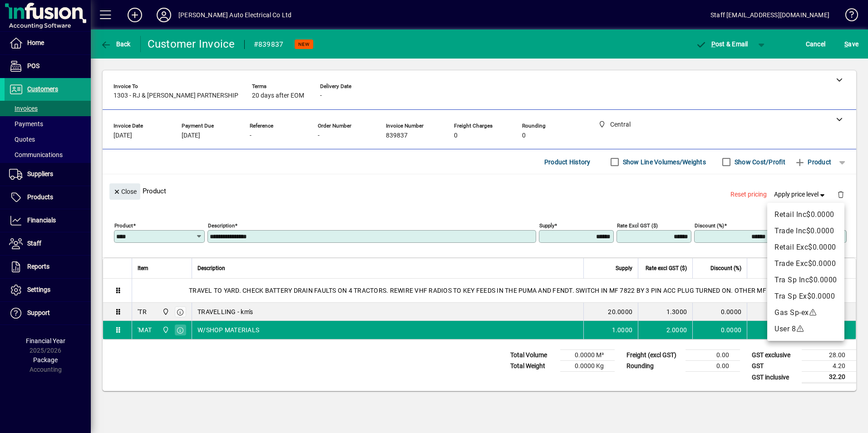 The image size is (868, 433). What do you see at coordinates (791, 247) in the screenshot?
I see `span: Retail Exc` at bounding box center [791, 247].